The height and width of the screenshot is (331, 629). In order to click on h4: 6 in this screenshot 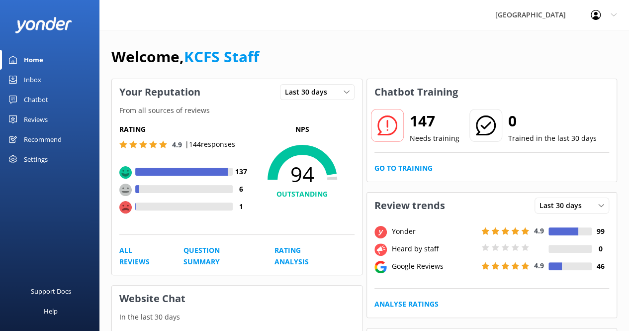, I will do `click(241, 189)`.